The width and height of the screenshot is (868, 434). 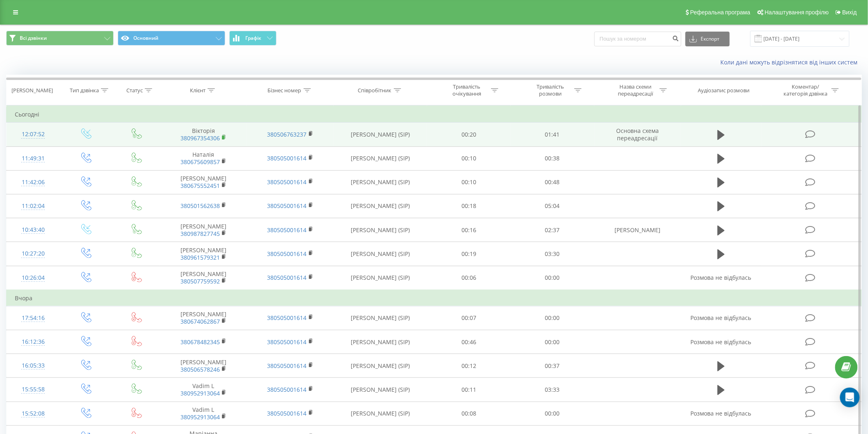 What do you see at coordinates (287, 134) in the screenshot?
I see `a: 380506763237` at bounding box center [287, 134].